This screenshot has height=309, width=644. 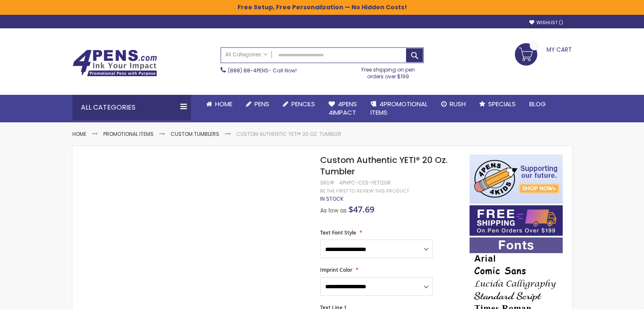 What do you see at coordinates (333, 210) in the screenshot?
I see `span: As low as` at bounding box center [333, 210].